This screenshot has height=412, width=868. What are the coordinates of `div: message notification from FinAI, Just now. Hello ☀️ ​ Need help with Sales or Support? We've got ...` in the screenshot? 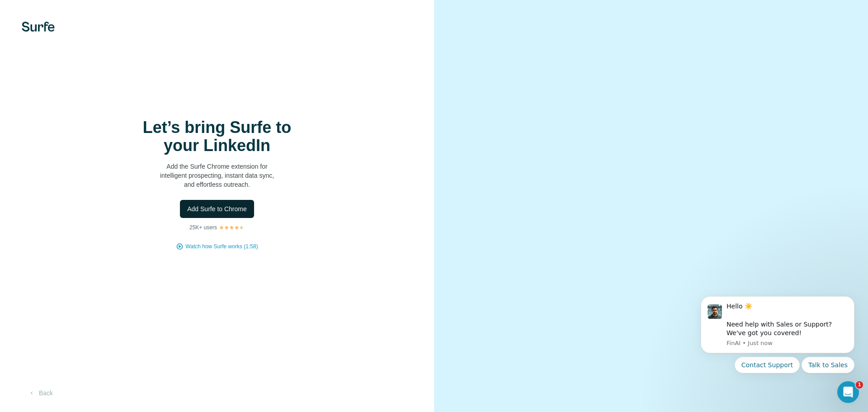 It's located at (91, 40).